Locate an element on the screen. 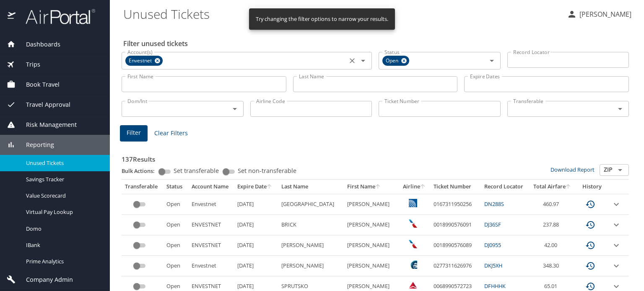 This screenshot has width=644, height=291. span: Unused Tickets is located at coordinates (63, 163).